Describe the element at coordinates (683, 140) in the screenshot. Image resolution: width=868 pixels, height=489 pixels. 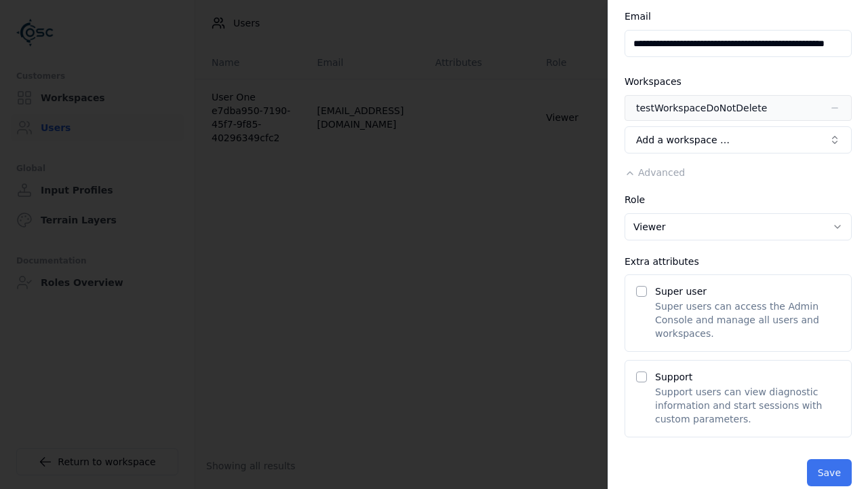
I see `span: Add a workspace …` at that location.